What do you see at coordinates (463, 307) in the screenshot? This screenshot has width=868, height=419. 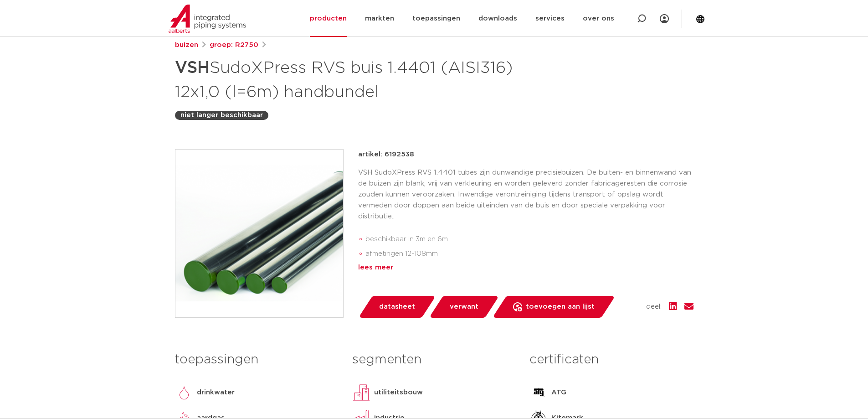 I see `a: verwant` at bounding box center [463, 307].